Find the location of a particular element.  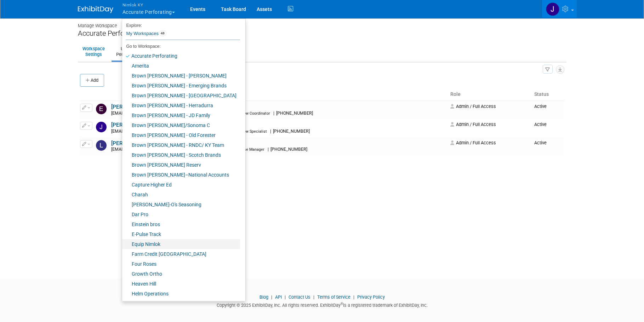

span: Nimlok KY is located at coordinates (149, 5).